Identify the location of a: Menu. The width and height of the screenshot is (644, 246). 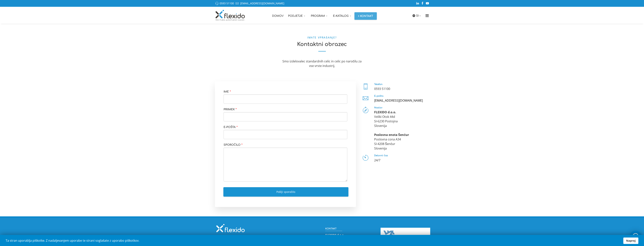
(427, 15).